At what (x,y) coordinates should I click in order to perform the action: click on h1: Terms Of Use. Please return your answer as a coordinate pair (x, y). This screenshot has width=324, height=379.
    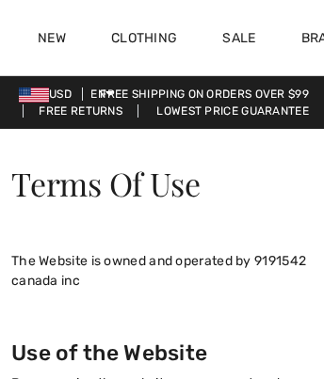
    Looking at the image, I should click on (162, 176).